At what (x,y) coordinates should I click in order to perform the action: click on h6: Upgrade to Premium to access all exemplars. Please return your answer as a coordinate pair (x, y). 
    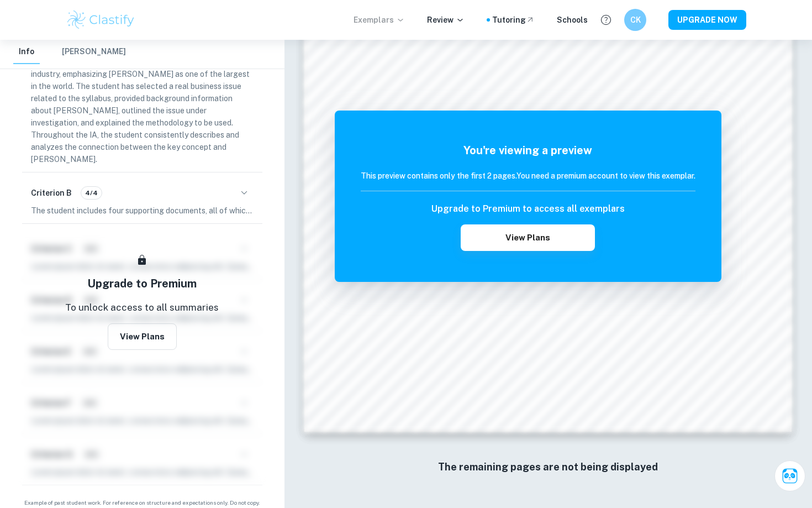
    Looking at the image, I should click on (528, 209).